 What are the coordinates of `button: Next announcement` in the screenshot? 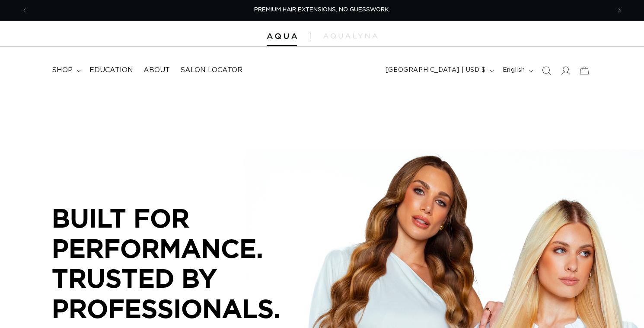 It's located at (620, 11).